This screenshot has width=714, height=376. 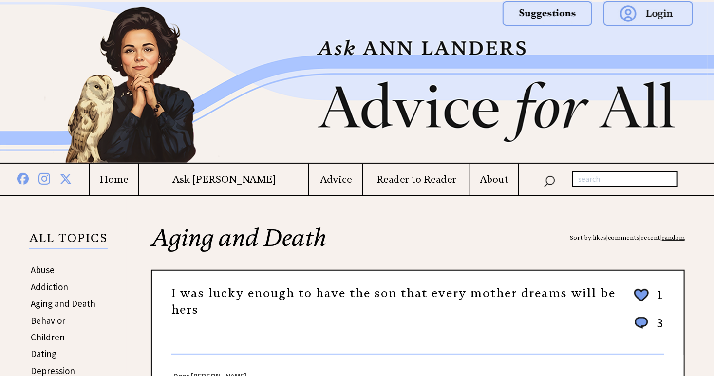 I want to click on img: search_nav.png, so click(x=549, y=180).